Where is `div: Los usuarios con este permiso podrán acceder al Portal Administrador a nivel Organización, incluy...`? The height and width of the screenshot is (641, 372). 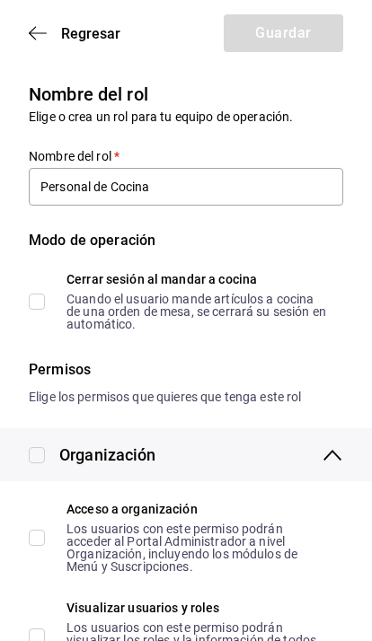
div: Los usuarios con este permiso podrán acceder al Portal Administrador a nivel Organización, incluy... is located at coordinates (198, 548).